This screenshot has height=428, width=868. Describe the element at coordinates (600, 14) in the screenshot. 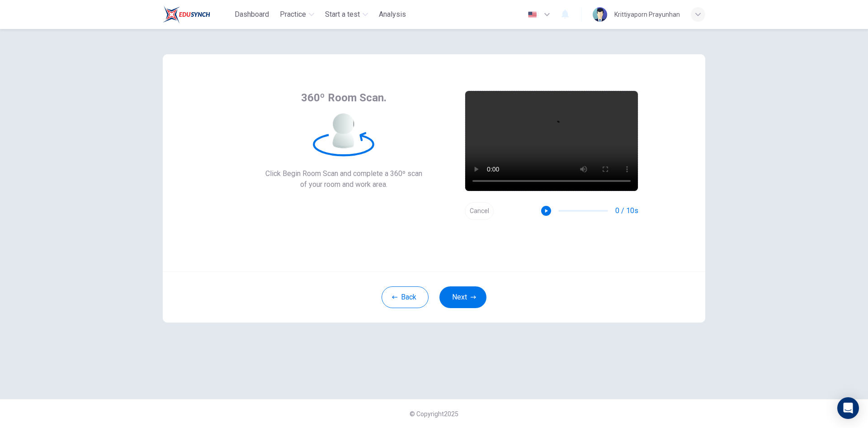

I see `img: Profile picture` at that location.